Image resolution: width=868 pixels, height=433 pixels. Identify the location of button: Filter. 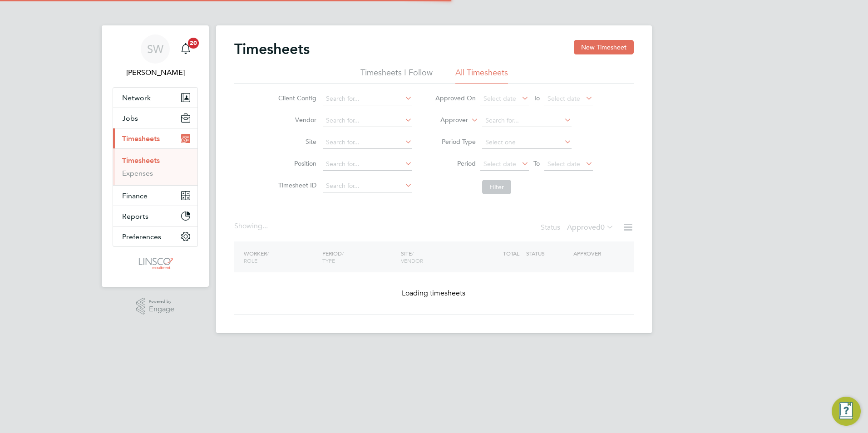
(496, 187).